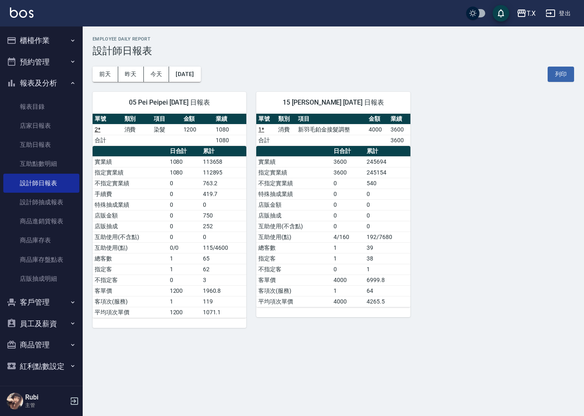 The image size is (584, 416). I want to click on td: 4/160, so click(348, 237).